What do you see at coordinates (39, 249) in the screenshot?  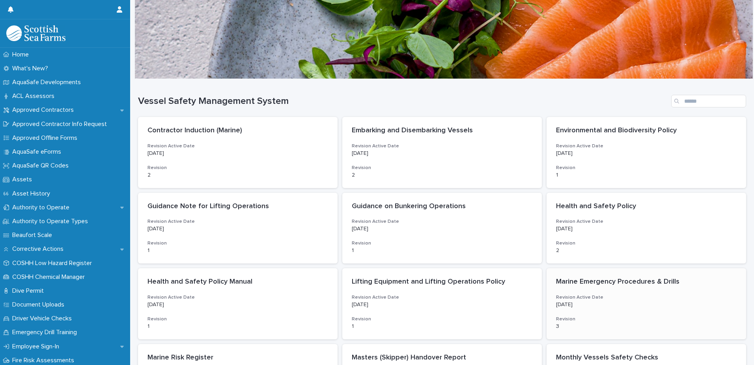 I see `p: Corrective Actions` at bounding box center [39, 249].